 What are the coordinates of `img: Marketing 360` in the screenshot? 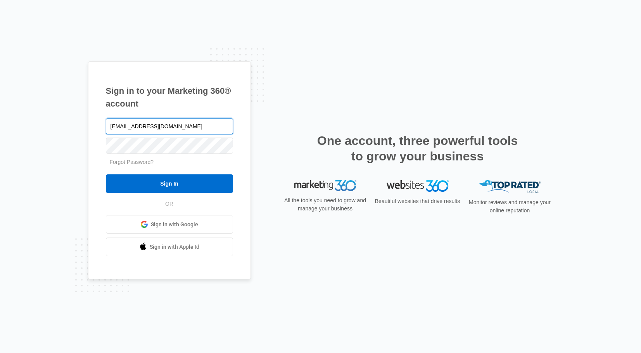 It's located at (326, 186).